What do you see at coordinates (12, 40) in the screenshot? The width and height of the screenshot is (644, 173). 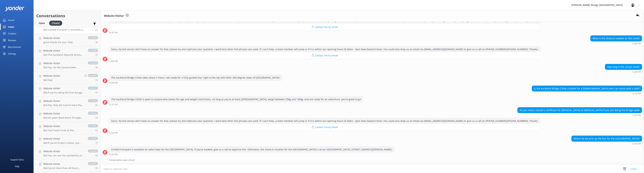 I see `div: Reviews` at bounding box center [12, 40].